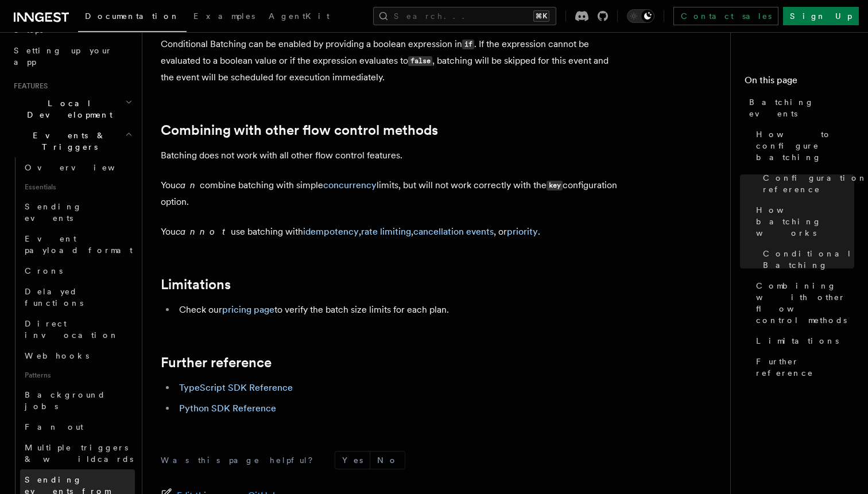 The width and height of the screenshot is (868, 494). Describe the element at coordinates (65, 401) in the screenshot. I see `span: Background jobs` at that location.